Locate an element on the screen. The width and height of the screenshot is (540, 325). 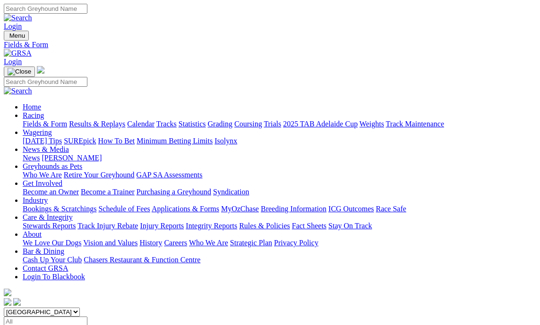
div: Get Involved is located at coordinates (279, 192).